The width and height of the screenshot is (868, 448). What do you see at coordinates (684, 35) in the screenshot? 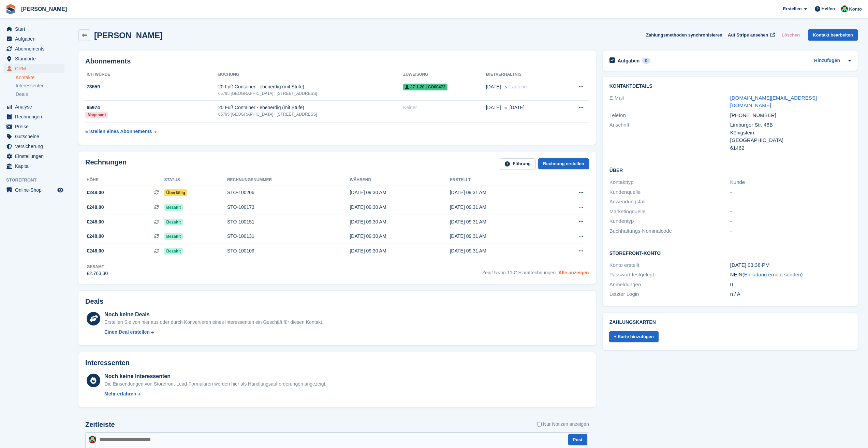
I see `button: Zahlungsmethoden synchronisieren` at bounding box center [684, 35].